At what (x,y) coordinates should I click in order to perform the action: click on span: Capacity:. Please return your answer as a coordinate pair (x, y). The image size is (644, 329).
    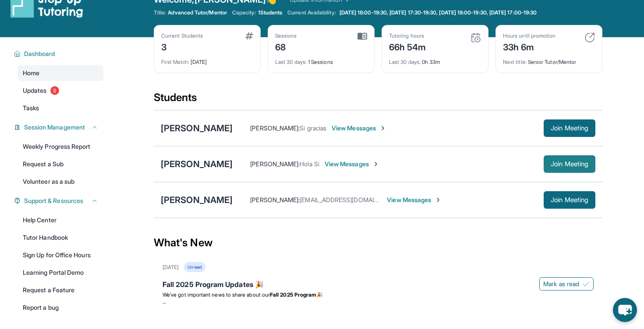
    Looking at the image, I should click on (244, 13).